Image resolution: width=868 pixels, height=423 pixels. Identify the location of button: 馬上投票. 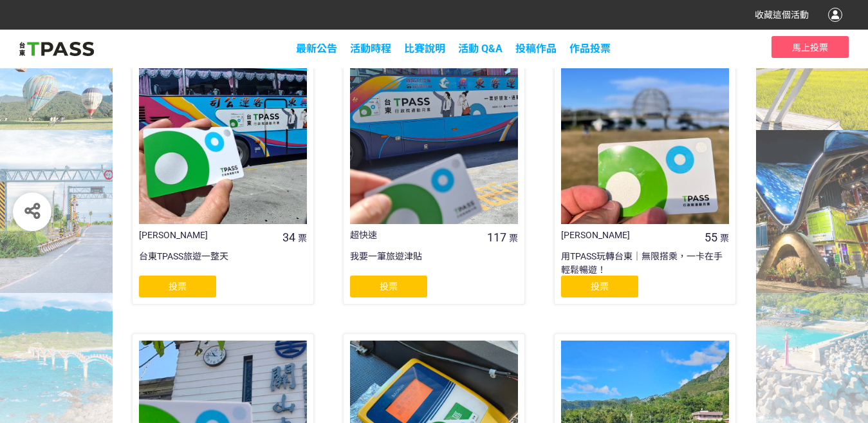
(810, 47).